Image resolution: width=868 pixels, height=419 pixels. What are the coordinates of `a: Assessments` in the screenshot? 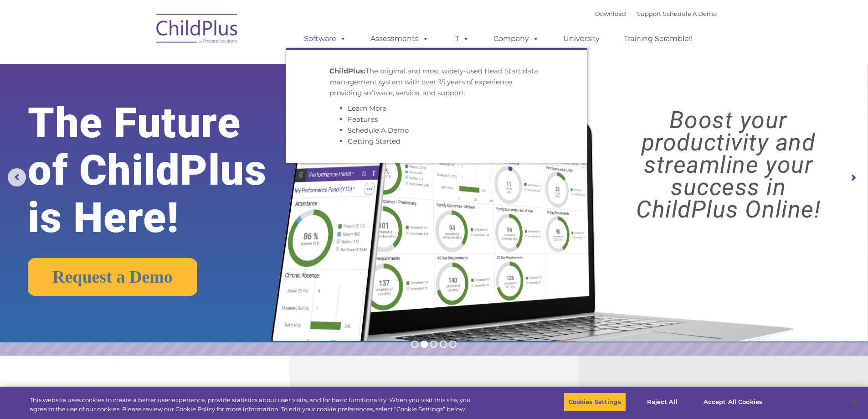 It's located at (400, 39).